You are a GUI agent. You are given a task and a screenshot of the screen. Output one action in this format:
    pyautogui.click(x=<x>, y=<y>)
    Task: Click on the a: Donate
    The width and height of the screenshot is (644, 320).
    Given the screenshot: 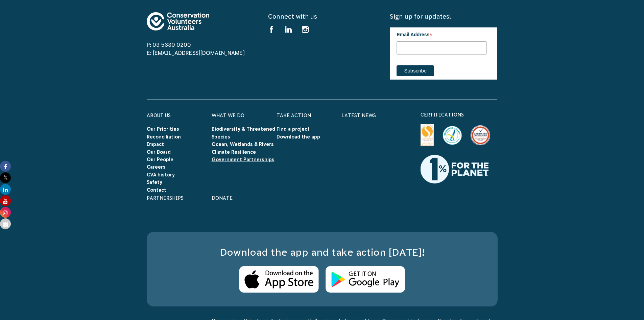 What is the action you would take?
    pyautogui.click(x=222, y=198)
    